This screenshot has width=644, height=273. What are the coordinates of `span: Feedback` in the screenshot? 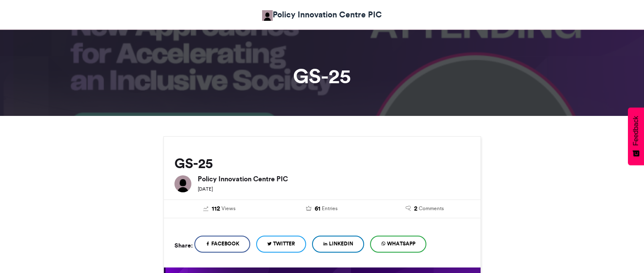 It's located at (636, 131).